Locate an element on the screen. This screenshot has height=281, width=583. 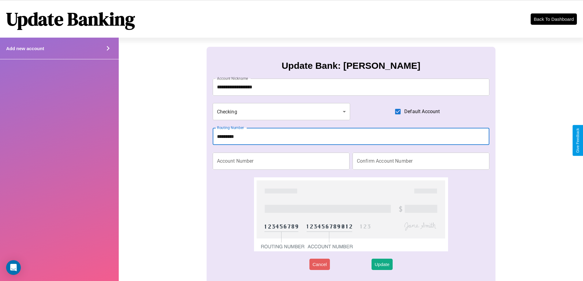
span: Default Account is located at coordinates (422, 112).